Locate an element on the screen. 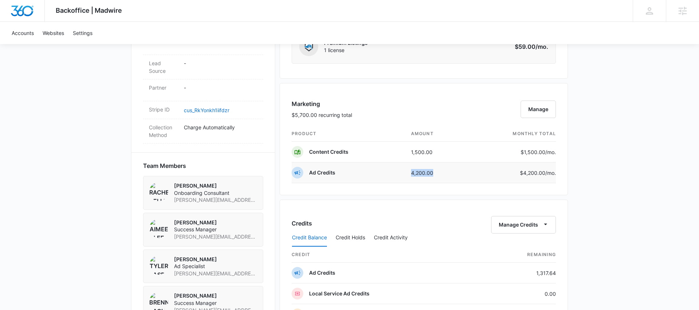 This screenshot has width=699, height=310. p: $1,500.00 is located at coordinates (538, 152).